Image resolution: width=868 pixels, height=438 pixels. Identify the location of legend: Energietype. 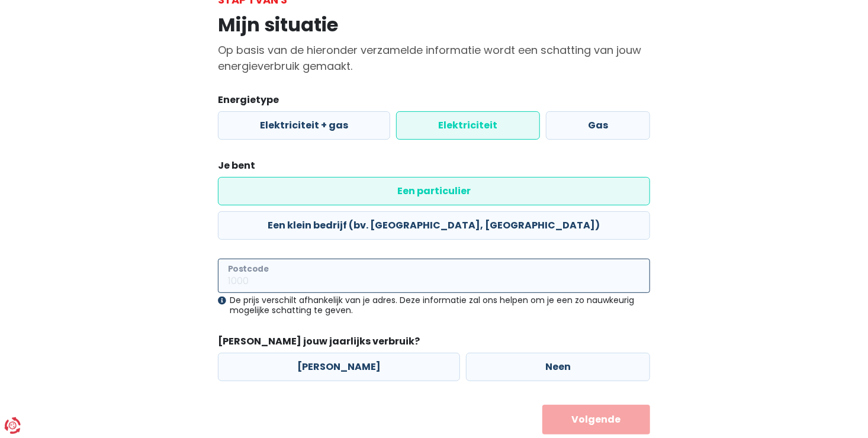
(434, 102).